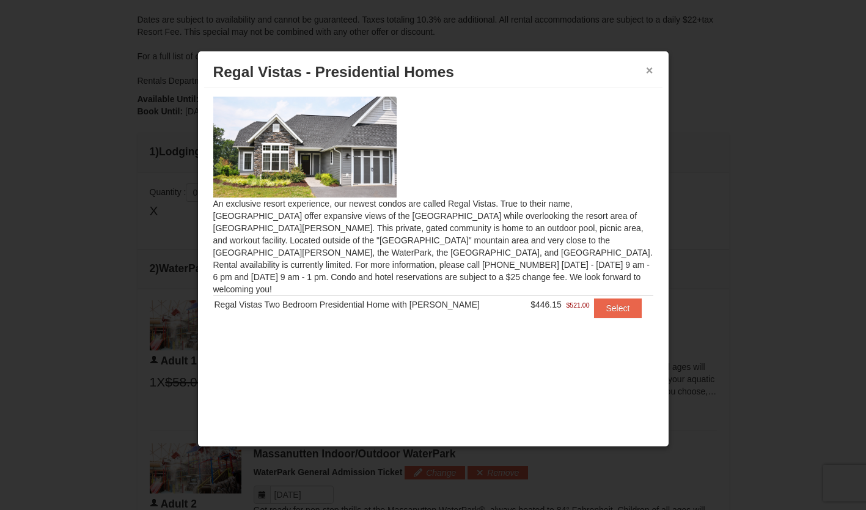 The image size is (866, 510). I want to click on button: Select, so click(618, 308).